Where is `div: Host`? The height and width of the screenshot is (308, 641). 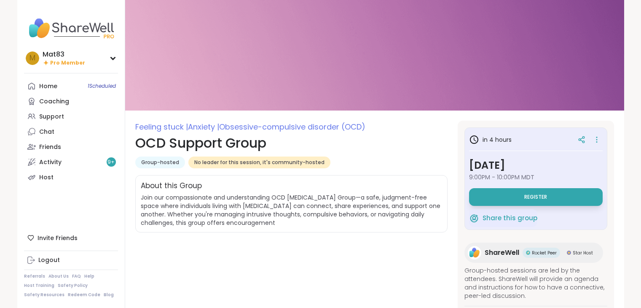 div: Host is located at coordinates (46, 177).